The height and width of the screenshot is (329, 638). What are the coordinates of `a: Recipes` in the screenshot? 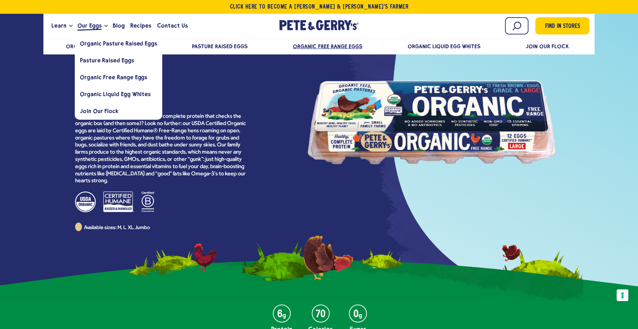 It's located at (141, 26).